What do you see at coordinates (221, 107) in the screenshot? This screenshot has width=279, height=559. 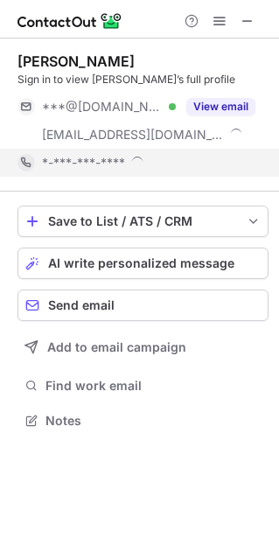 I see `button: Reveal Button` at bounding box center [221, 107].